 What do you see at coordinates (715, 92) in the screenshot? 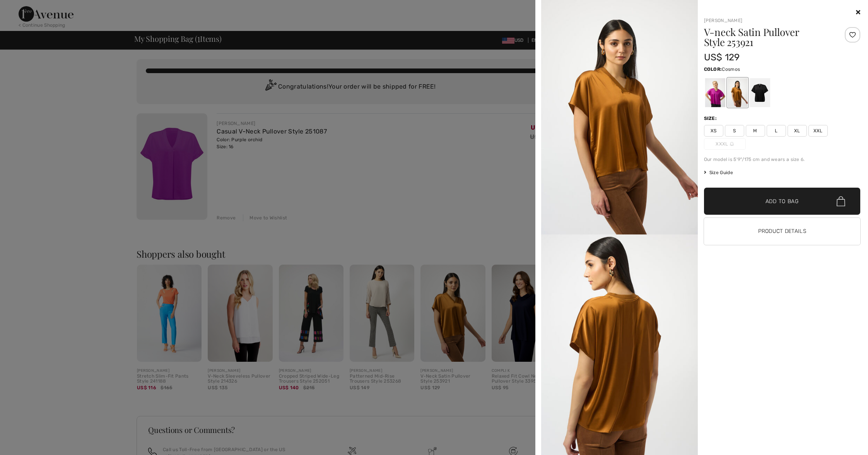
I see `div: Cosmos` at bounding box center [715, 92].